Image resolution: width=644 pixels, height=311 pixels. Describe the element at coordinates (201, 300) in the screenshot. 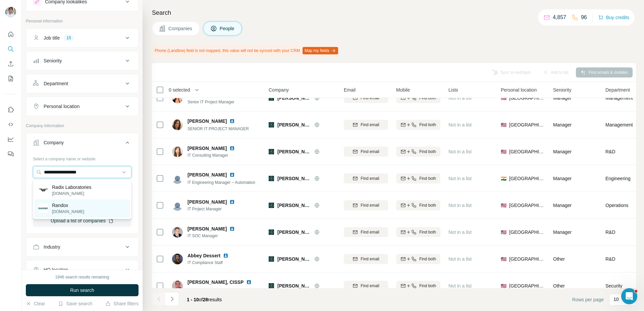

I see `span: of` at that location.